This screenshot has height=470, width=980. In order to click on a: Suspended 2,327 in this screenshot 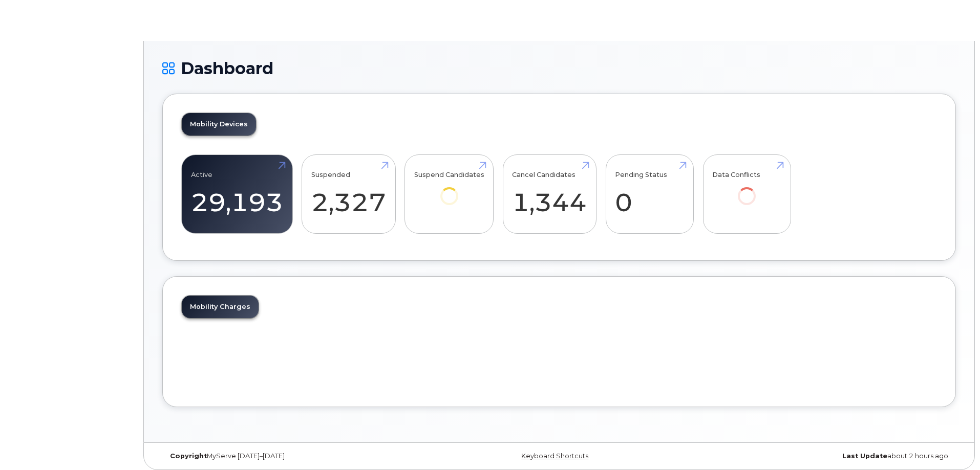, I will do `click(348, 195)`.